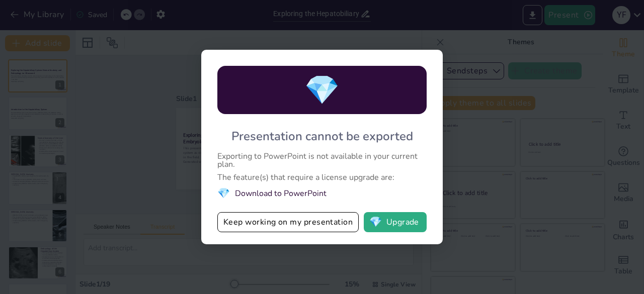 The height and width of the screenshot is (294, 644). What do you see at coordinates (288, 222) in the screenshot?
I see `button: Keep working on my presentation` at bounding box center [288, 222].